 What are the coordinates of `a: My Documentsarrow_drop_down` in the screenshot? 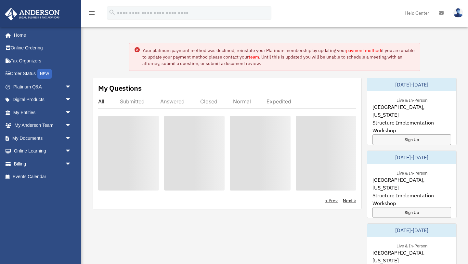 It's located at (43, 138).